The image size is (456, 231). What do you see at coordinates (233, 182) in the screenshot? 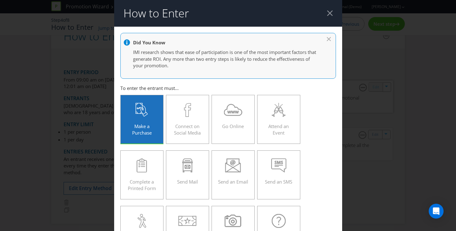
I see `span: Send an Email` at bounding box center [233, 182].